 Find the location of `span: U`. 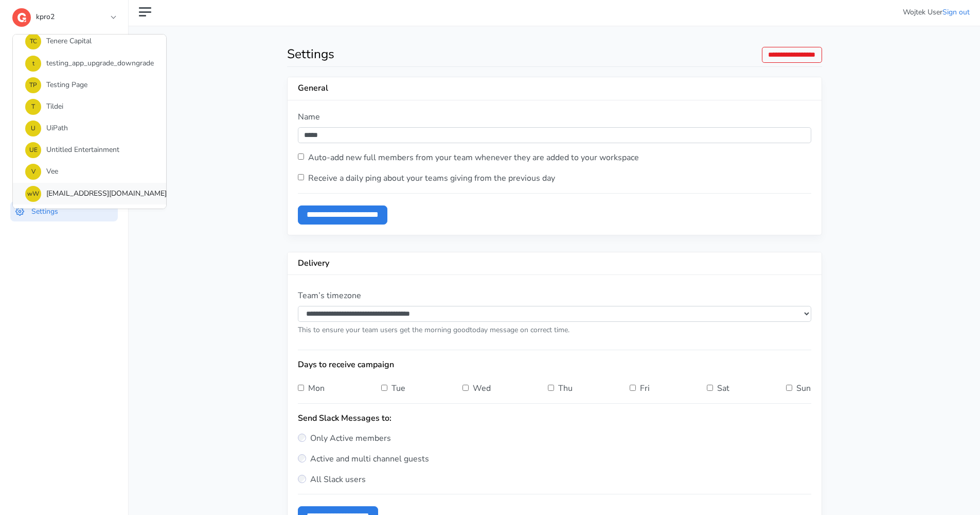

span: U is located at coordinates (33, 128).